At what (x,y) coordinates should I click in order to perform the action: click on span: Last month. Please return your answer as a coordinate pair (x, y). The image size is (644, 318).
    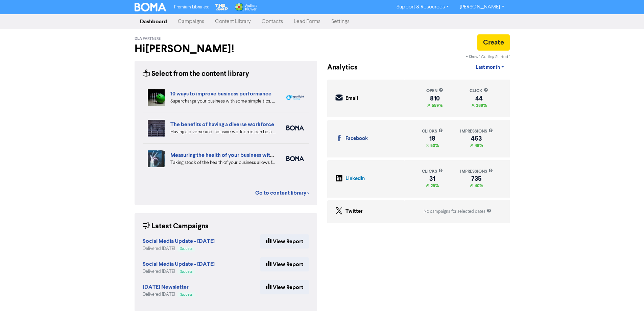
    Looking at the image, I should click on (488, 67).